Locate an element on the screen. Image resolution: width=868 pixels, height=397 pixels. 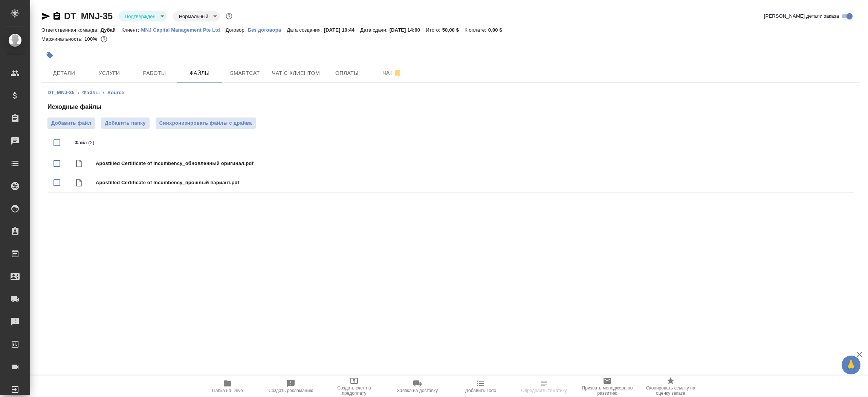
button: Скопировать ссылку is located at coordinates (57, 16).